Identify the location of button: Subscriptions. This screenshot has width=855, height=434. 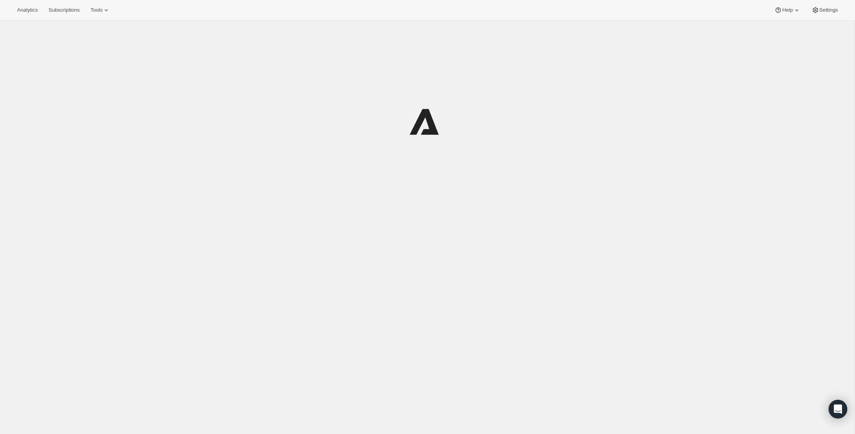
(64, 10).